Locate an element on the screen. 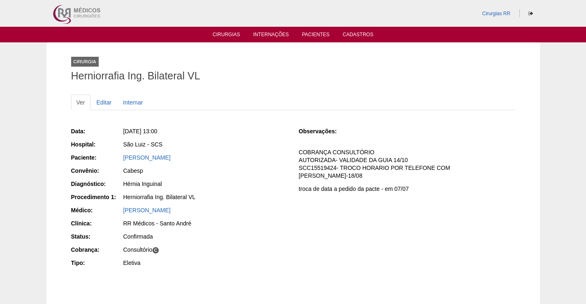 The height and width of the screenshot is (304, 586). div: Convênio: is located at coordinates (97, 171).